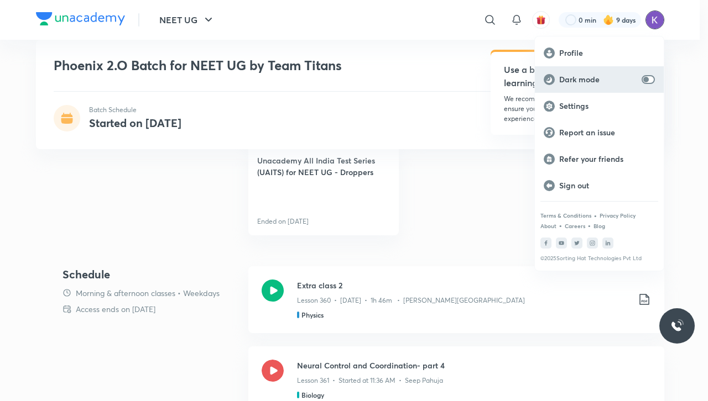 The image size is (708, 401). I want to click on a: Privacy Policy, so click(617, 216).